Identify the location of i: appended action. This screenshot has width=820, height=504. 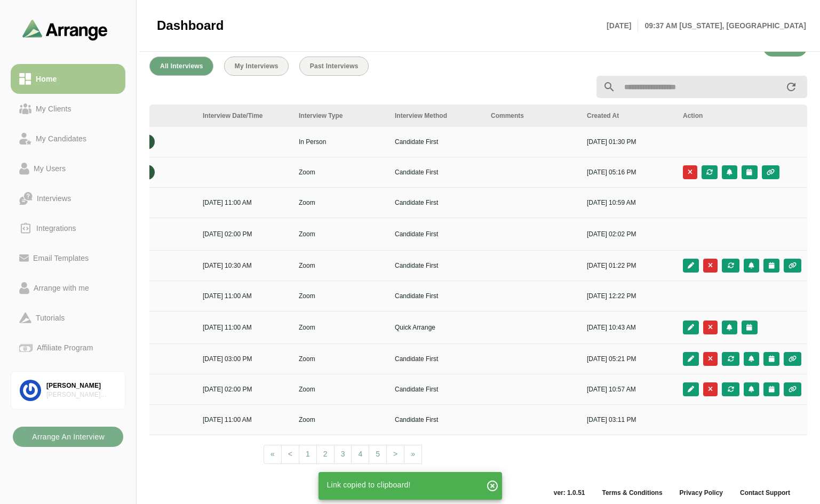
(791, 87).